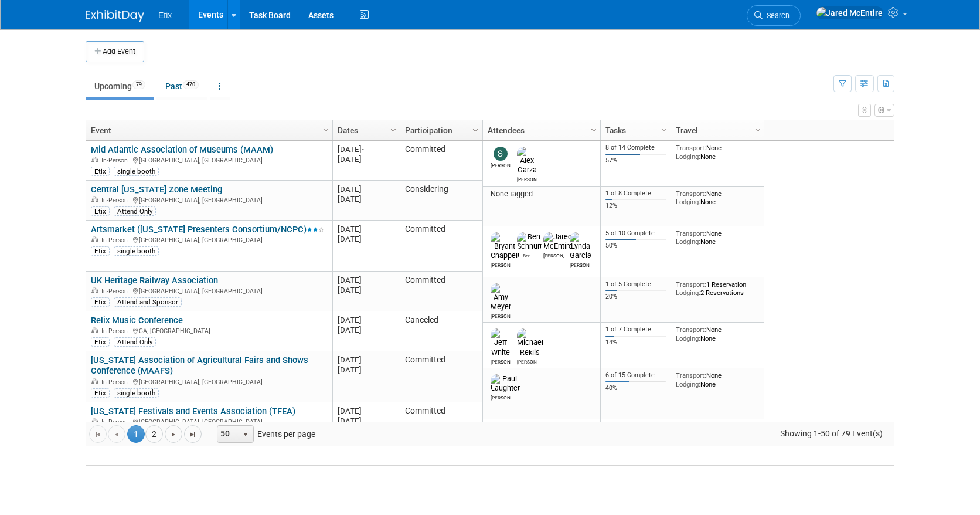 The image size is (980, 515). What do you see at coordinates (501, 164) in the screenshot?
I see `div: scott sloyer` at bounding box center [501, 164].